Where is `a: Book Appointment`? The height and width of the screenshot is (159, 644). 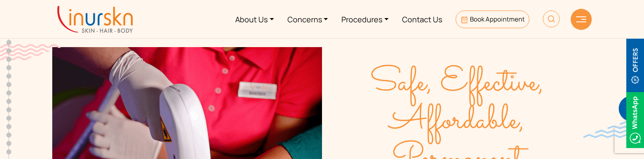 a: Book Appointment is located at coordinates (492, 19).